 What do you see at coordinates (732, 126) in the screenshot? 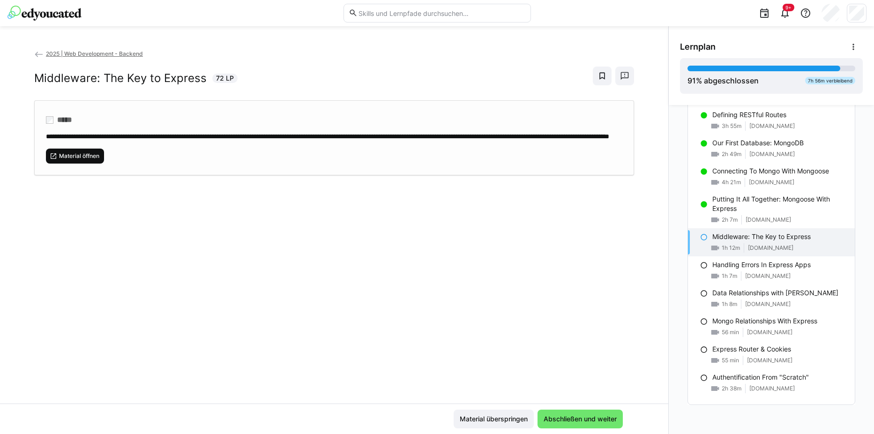
I see `span: 3h 55m` at bounding box center [732, 126].